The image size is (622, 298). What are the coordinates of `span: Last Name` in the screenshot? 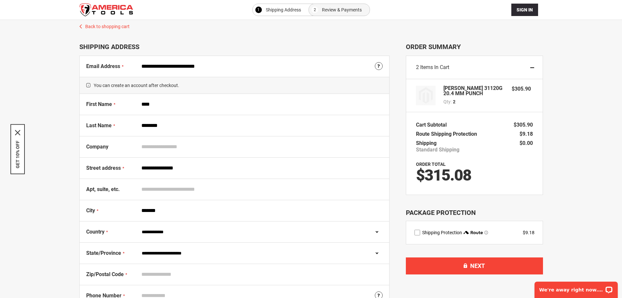 It's located at (99, 125).